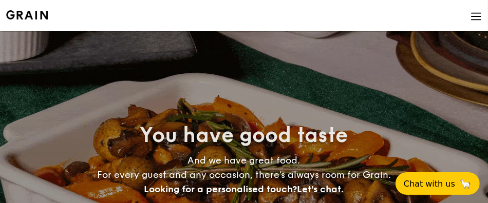 This screenshot has width=488, height=203. I want to click on button: Chat with us🦙, so click(438, 184).